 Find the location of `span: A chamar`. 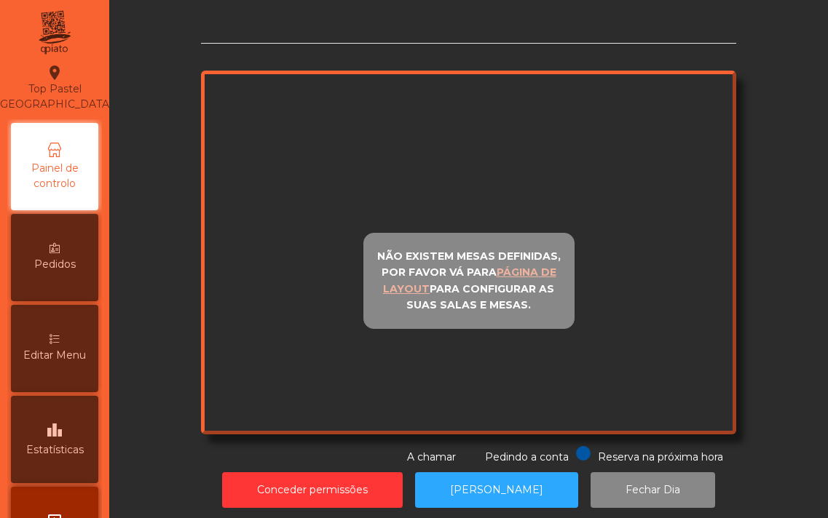

span: A chamar is located at coordinates (431, 457).